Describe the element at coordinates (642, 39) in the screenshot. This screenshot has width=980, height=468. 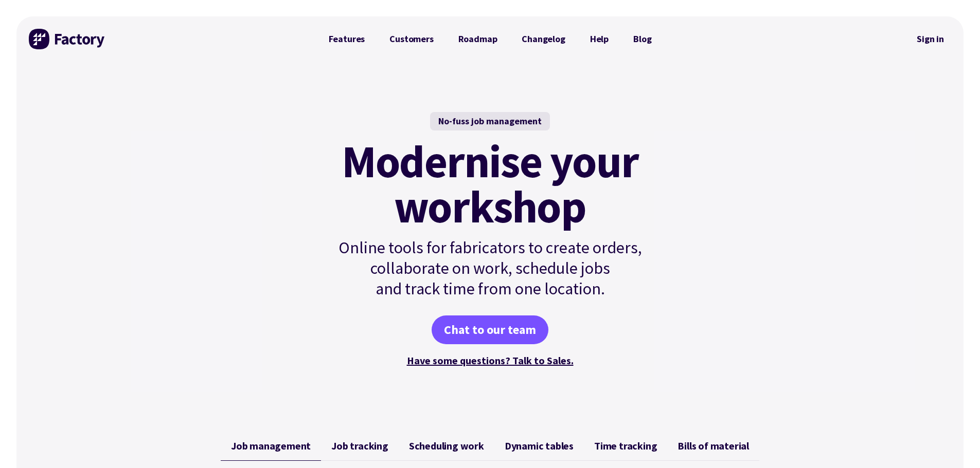
I see `a: Blog` at that location.